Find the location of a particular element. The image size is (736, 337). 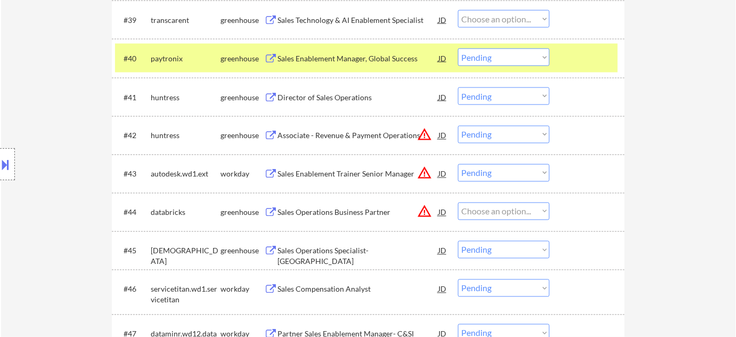

div: #46 is located at coordinates (133, 289).